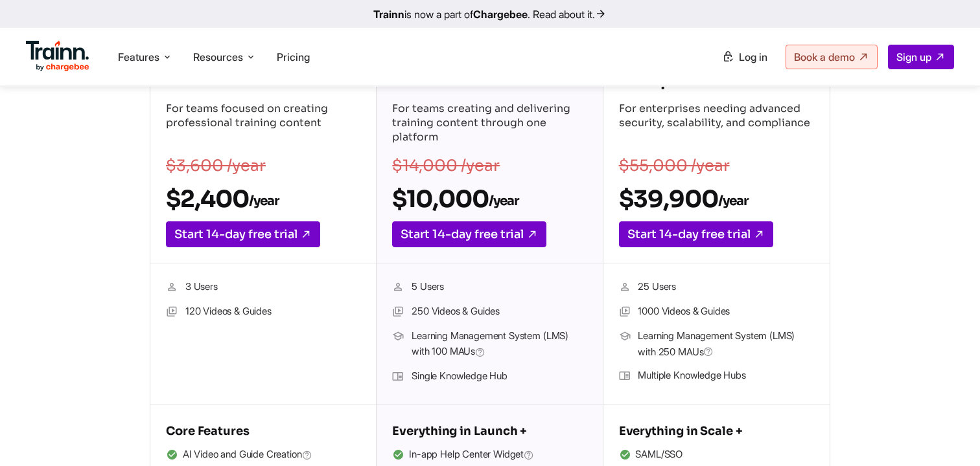 This screenshot has height=466, width=980. I want to click on h2: $10,000, so click(489, 199).